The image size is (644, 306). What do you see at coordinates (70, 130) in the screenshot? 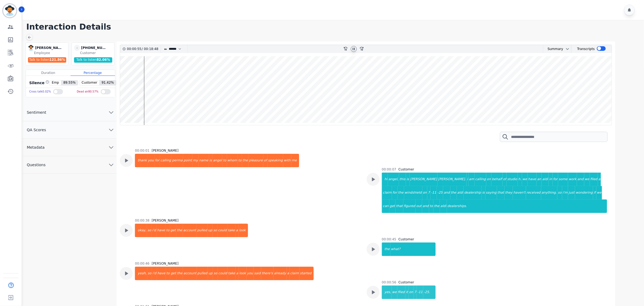
I see `button: QA Scores chevron down` at bounding box center [70, 130].